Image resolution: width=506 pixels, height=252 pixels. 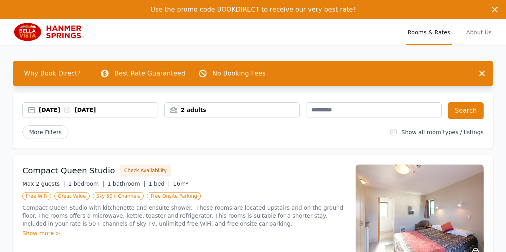 I want to click on span: Why Book Direct?, so click(x=52, y=74).